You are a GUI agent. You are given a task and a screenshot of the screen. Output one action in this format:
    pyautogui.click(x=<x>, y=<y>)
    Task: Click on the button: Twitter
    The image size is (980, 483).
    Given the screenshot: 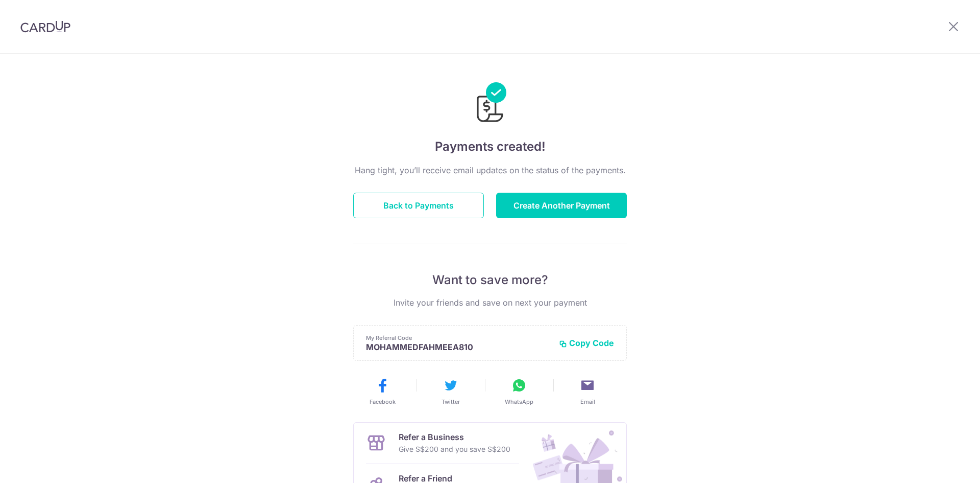 What is the action you would take?
    pyautogui.click(x=450, y=392)
    